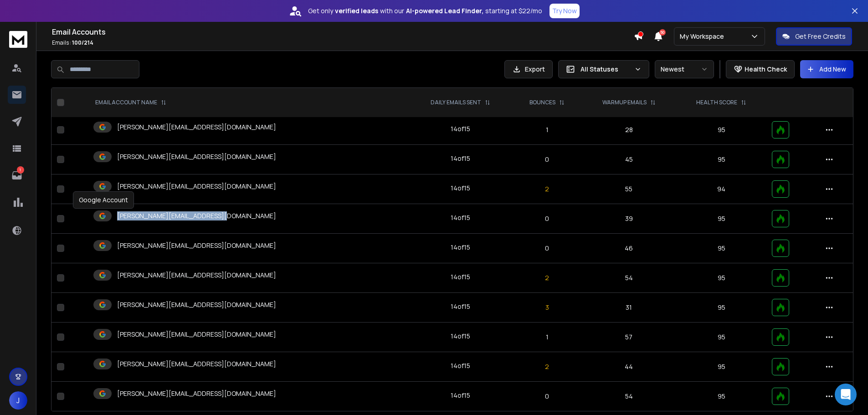 The image size is (868, 415). What do you see at coordinates (18, 401) in the screenshot?
I see `span: J` at bounding box center [18, 401].